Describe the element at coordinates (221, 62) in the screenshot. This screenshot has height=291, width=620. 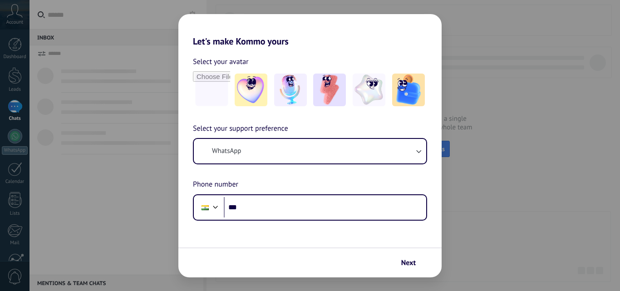
I see `span: Select your avatar` at that location.